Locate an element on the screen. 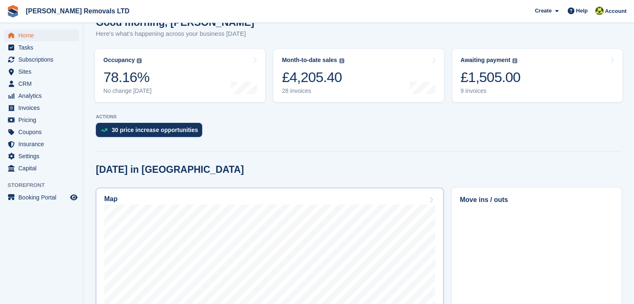 This screenshot has height=304, width=634. a: 30 price increase opportunities is located at coordinates (151, 132).